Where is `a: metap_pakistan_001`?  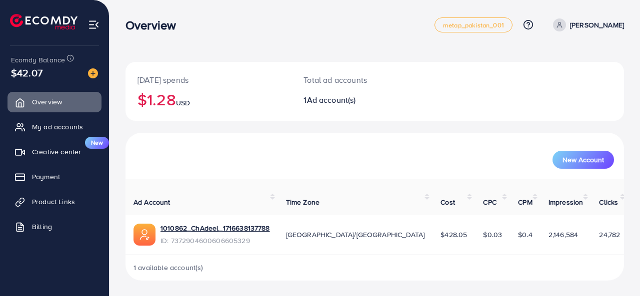 a: metap_pakistan_001 is located at coordinates (473, 25).